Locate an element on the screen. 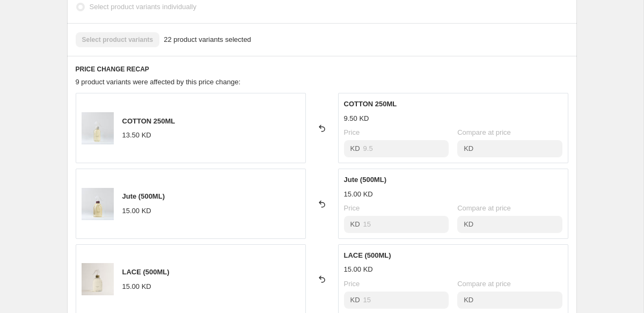  img: JUTE_80x.jpg is located at coordinates (98, 204).